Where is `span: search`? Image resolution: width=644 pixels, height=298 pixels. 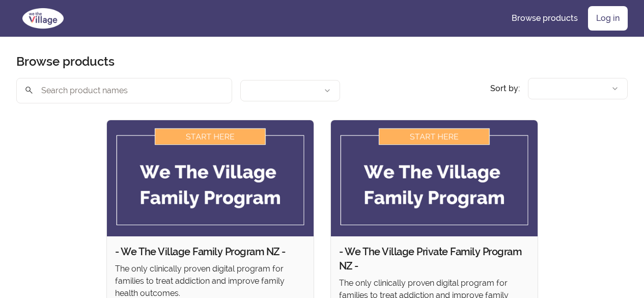
span: search is located at coordinates (29, 90).